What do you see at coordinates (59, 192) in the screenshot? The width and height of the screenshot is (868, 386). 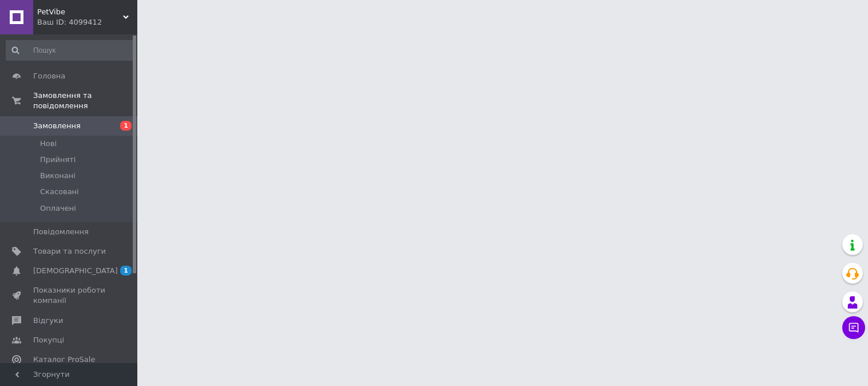 I see `span: Скасовані` at bounding box center [59, 192].